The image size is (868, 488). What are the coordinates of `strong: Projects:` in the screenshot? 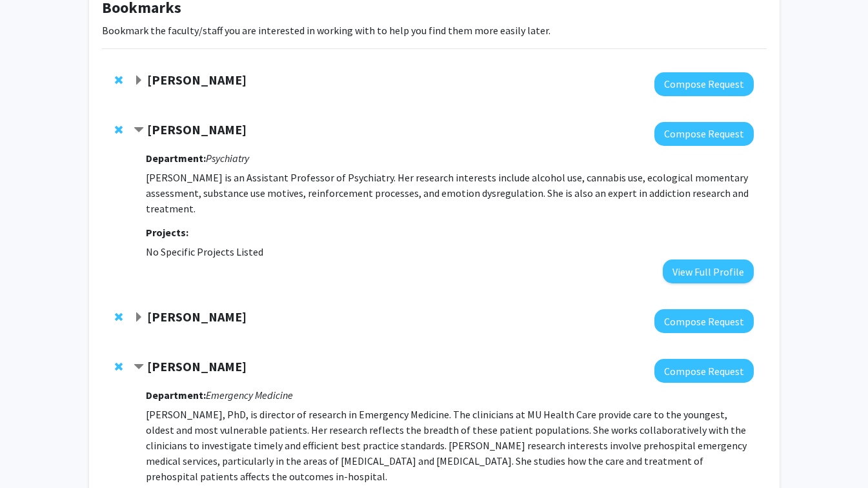 It's located at (167, 232).